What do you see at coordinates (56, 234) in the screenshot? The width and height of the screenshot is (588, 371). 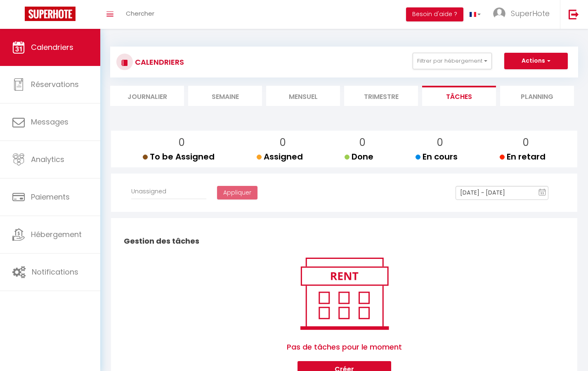 I see `span: Hébergement` at bounding box center [56, 234].